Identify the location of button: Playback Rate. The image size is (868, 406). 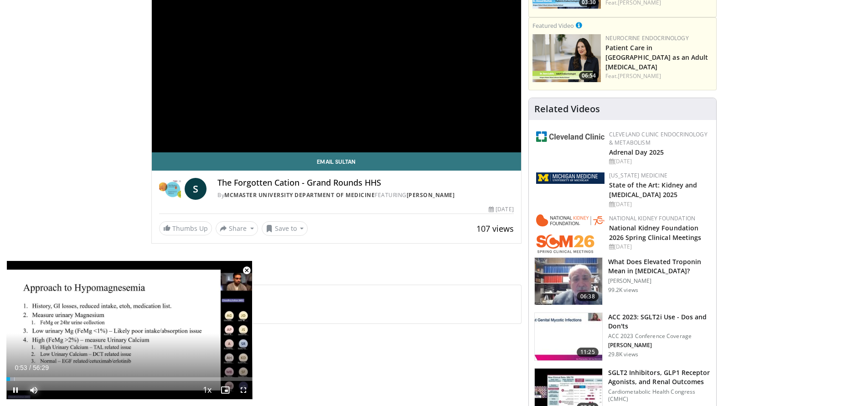
(207, 390).